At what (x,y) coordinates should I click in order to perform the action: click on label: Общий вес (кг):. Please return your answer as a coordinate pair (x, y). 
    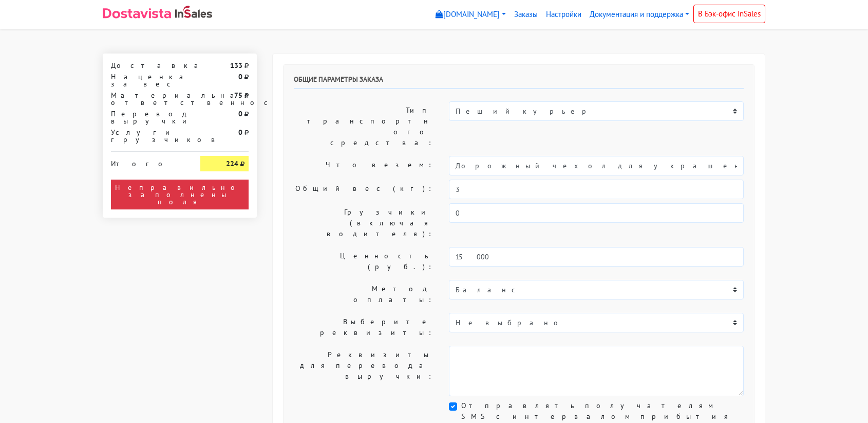
    Looking at the image, I should click on (364, 189).